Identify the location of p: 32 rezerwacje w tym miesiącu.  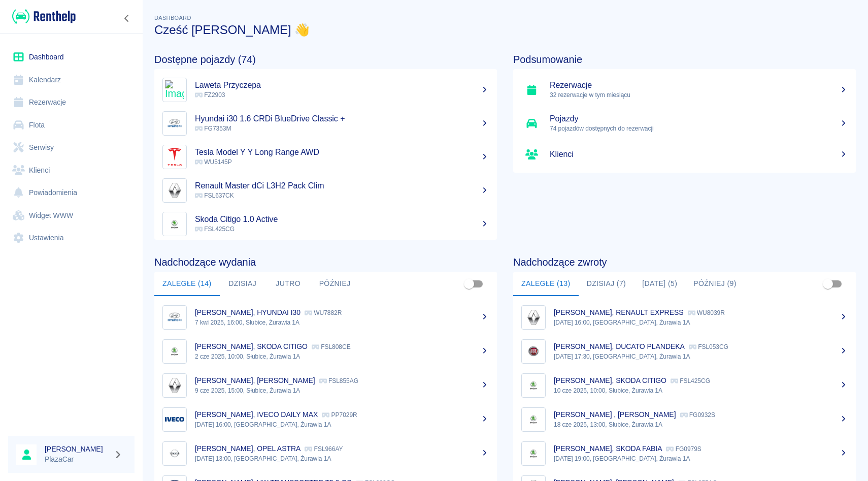
(698, 94).